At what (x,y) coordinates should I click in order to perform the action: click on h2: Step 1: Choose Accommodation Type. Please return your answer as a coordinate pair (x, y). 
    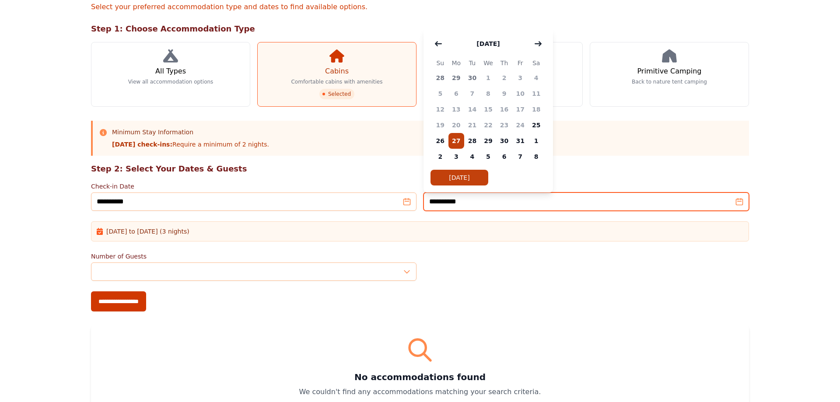
    Looking at the image, I should click on (420, 29).